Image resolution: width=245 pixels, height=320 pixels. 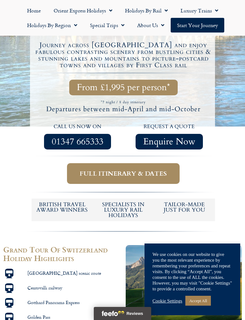 What do you see at coordinates (123, 210) in the screenshot?
I see `h6: Specialists in luxury rail holidays` at bounding box center [123, 210].